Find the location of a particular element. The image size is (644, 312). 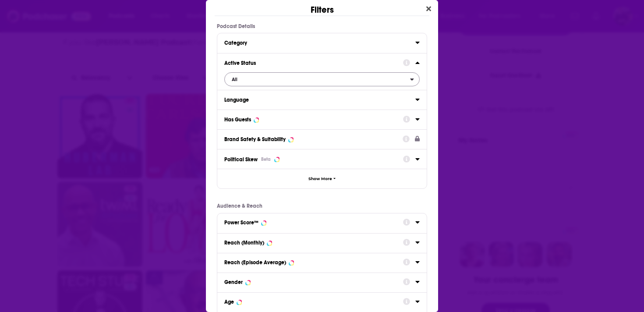

button: Has Guests is located at coordinates (314, 119).